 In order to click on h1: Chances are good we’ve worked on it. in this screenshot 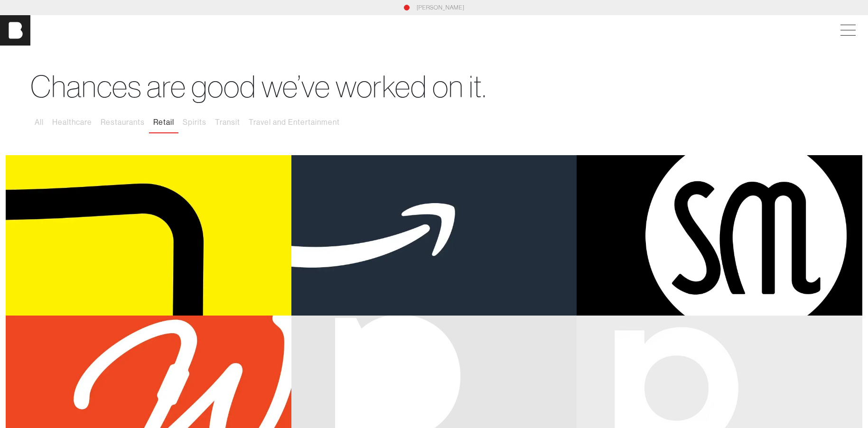, I will do `click(434, 86)`.